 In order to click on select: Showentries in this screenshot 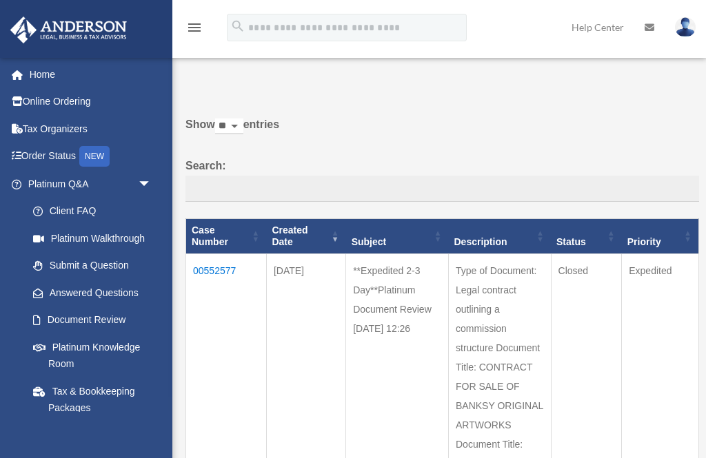, I will do `click(229, 126)`.